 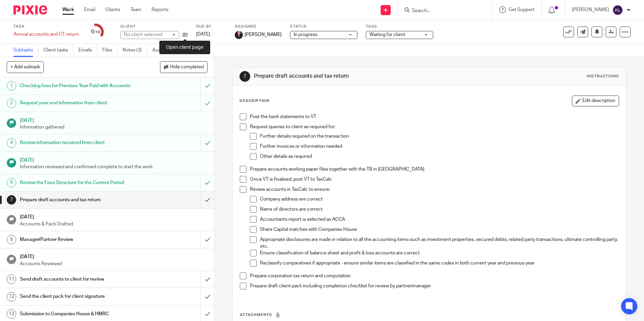 What do you see at coordinates (136, 10) in the screenshot?
I see `a: Team` at bounding box center [136, 10].